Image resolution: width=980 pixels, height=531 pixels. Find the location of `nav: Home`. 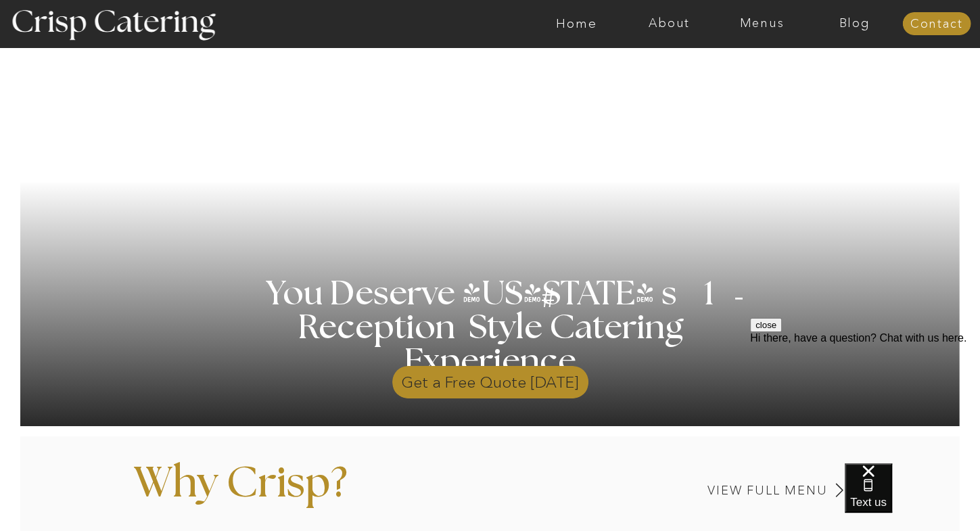

nav: Home is located at coordinates (577, 24).